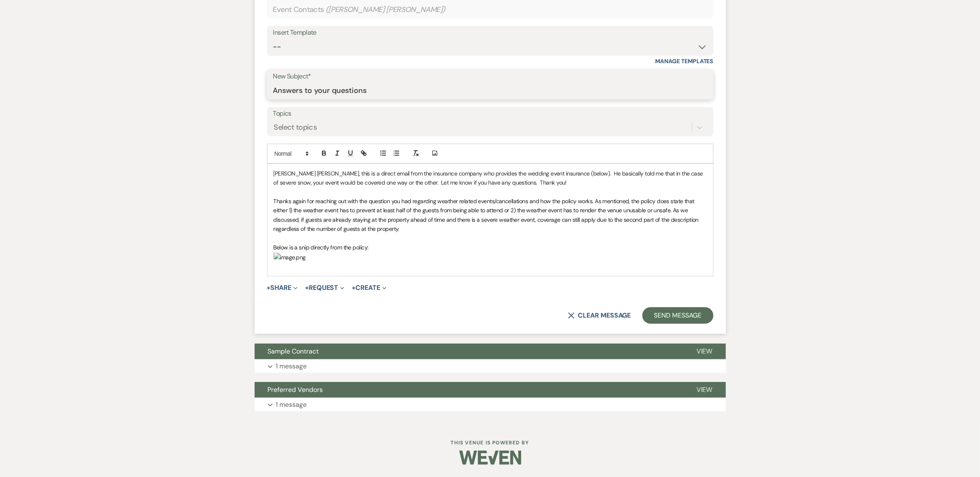  Describe the element at coordinates (490, 10) in the screenshot. I see `div: Event Contacts` at that location.